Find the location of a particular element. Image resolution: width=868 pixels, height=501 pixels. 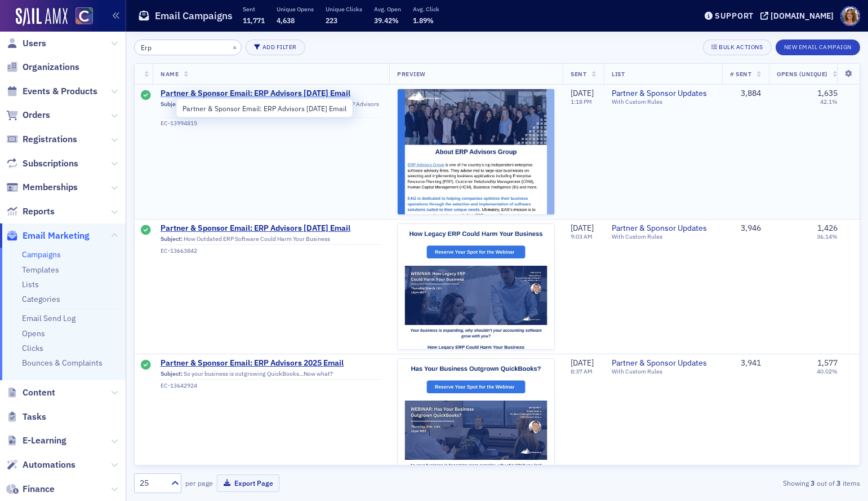

span: Sent is located at coordinates (579, 74).